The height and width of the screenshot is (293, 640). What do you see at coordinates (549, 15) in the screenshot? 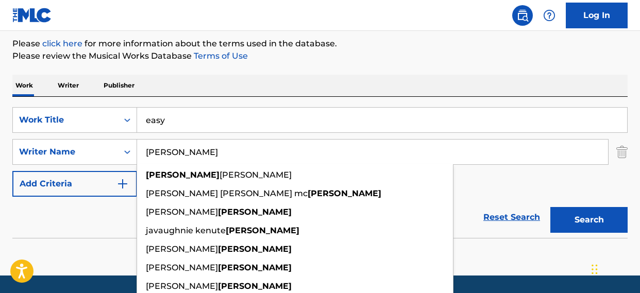
I see `div: Help` at bounding box center [549, 15].